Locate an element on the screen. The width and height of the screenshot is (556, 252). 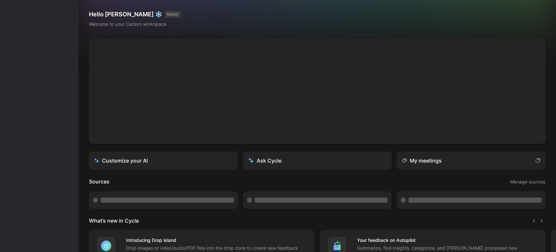
button: MAKER is located at coordinates (173, 14).